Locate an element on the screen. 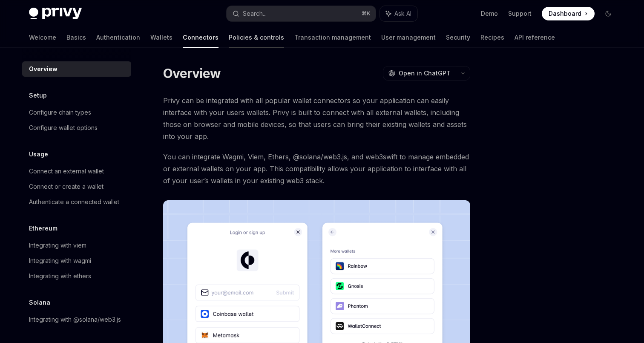 The image size is (644, 343). div: Integrating with ethers is located at coordinates (60, 276).